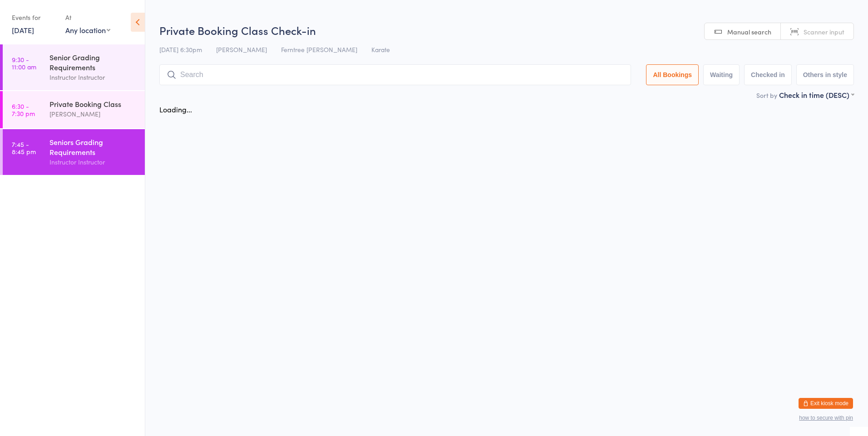  I want to click on div: Seniors Grading Requirements, so click(93, 147).